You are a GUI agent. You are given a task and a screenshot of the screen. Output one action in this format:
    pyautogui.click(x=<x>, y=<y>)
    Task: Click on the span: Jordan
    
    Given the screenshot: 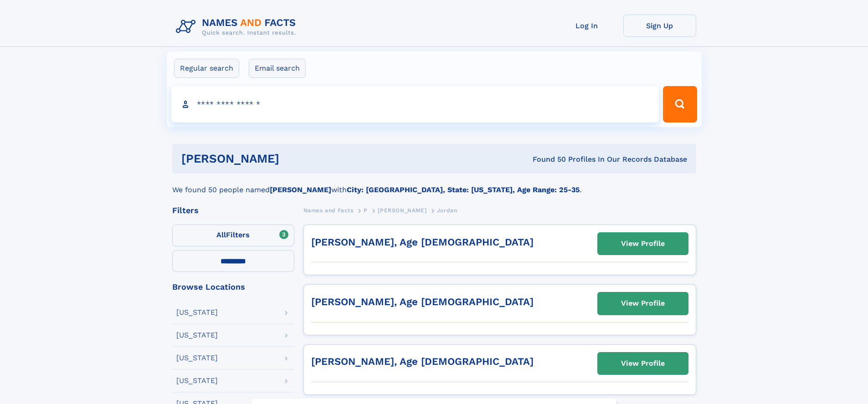 What is the action you would take?
    pyautogui.click(x=447, y=210)
    